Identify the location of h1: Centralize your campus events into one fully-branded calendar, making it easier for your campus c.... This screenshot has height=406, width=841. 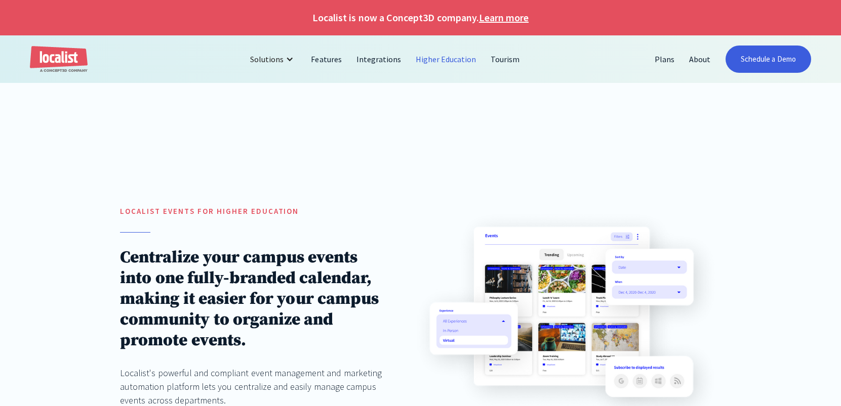
(255, 299).